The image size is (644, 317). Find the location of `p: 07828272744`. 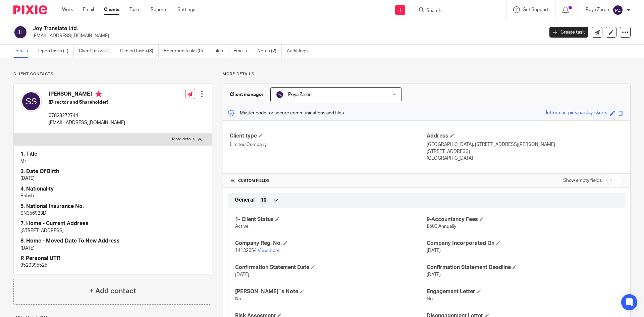

p: 07828272744 is located at coordinates (87, 116).